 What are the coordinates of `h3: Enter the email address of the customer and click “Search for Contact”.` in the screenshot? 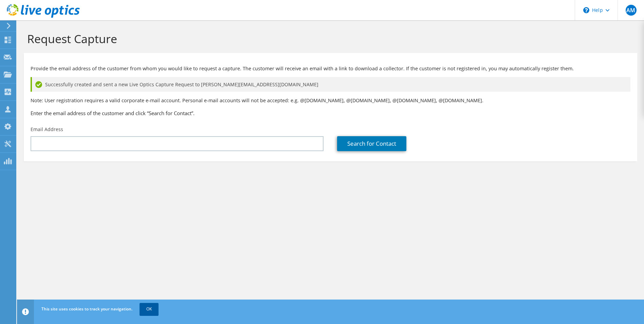 It's located at (330, 113).